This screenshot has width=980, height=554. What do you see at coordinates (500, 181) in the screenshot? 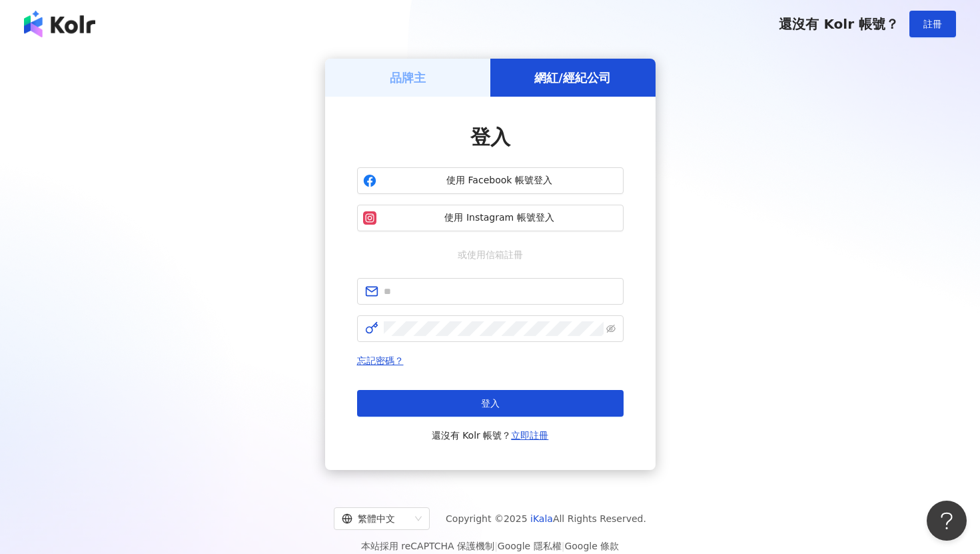
I see `span: 使用 Facebook 帳號登入` at bounding box center [500, 181].